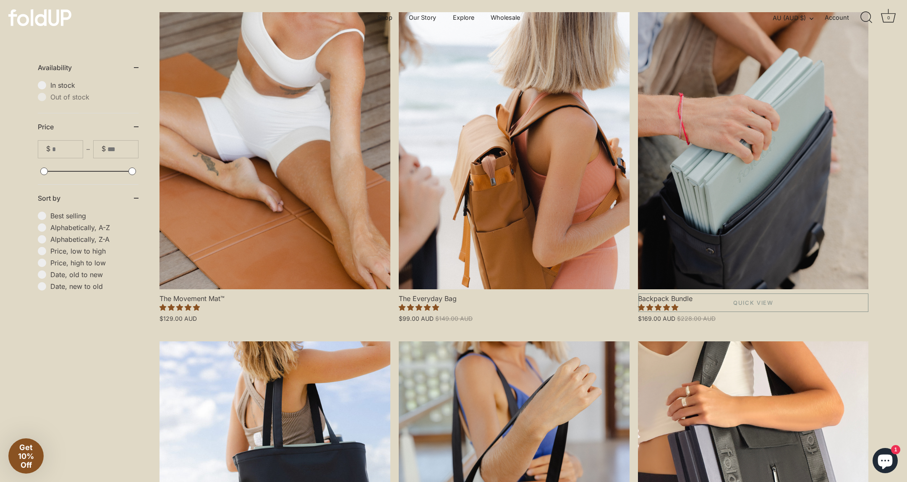 The height and width of the screenshot is (482, 907). I want to click on input: From, so click(67, 149).